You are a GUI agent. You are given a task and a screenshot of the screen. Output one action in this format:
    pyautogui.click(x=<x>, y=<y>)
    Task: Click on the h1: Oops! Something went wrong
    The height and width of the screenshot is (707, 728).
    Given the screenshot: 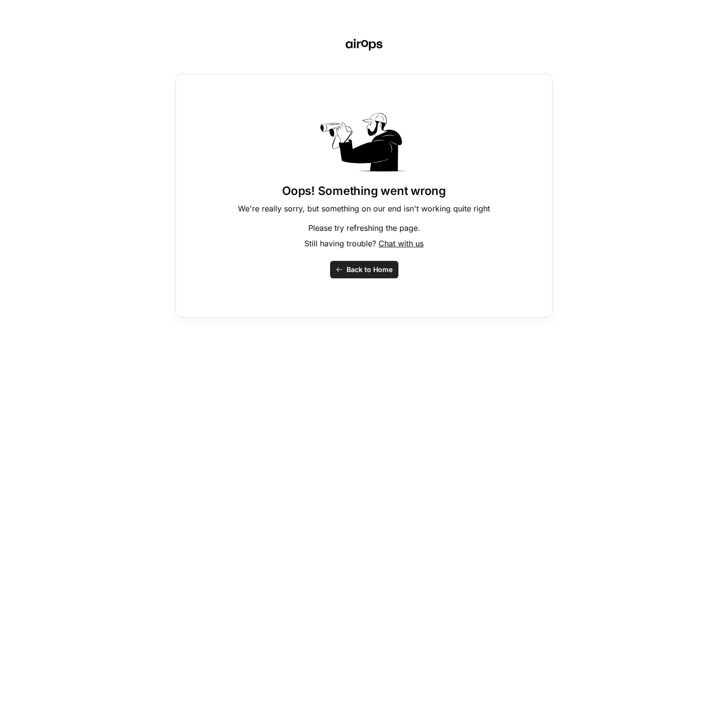 What is the action you would take?
    pyautogui.click(x=364, y=191)
    